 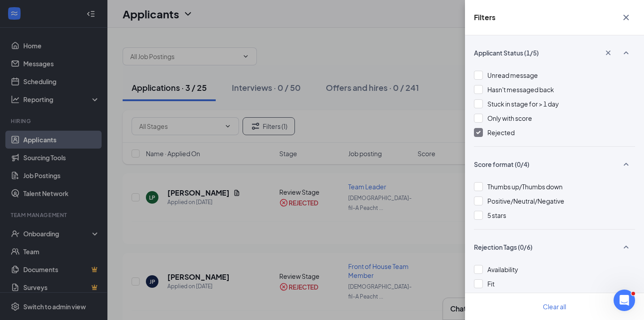 I want to click on button: Clear all, so click(x=555, y=306).